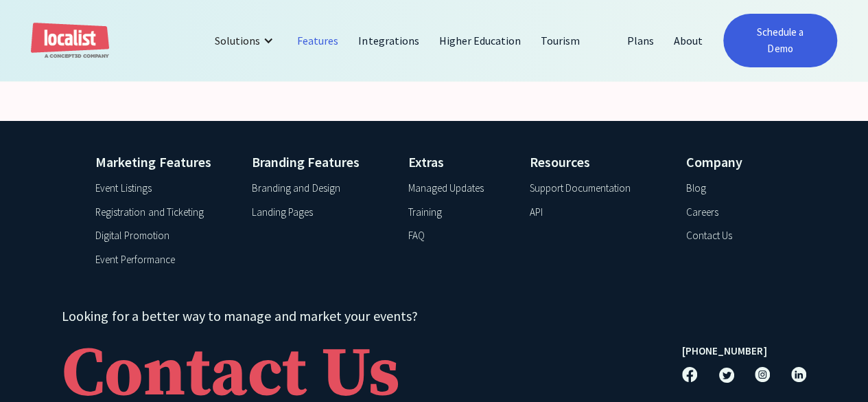 The image size is (868, 402). Describe the element at coordinates (781, 41) in the screenshot. I see `a: Schedule a Demo` at that location.